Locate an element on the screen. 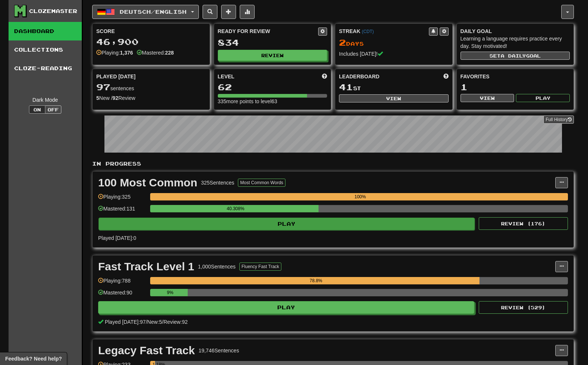 The image size is (588, 365). button: Add sentence to collection is located at coordinates (229, 11).